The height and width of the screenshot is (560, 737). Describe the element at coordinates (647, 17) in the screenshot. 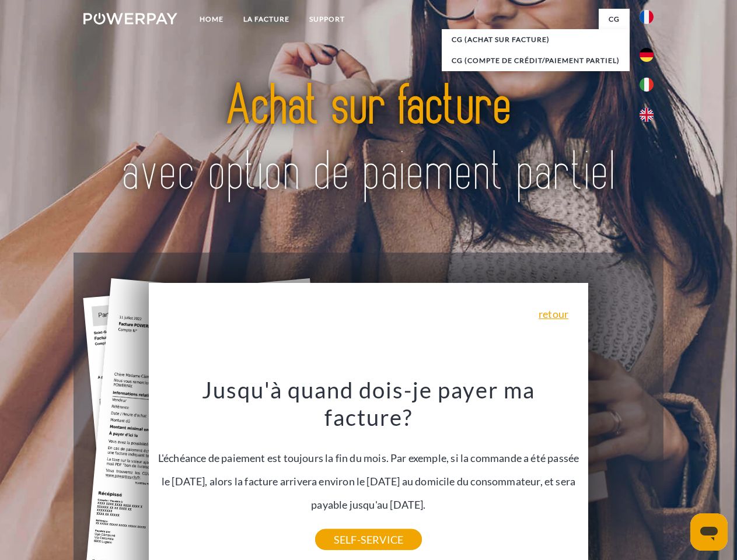

I see `img: fr` at that location.